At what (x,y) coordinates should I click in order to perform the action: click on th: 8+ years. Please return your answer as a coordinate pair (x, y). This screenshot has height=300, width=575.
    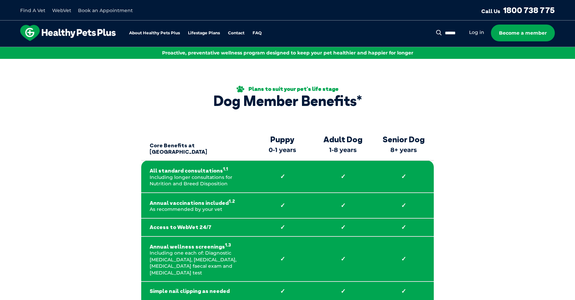
    Looking at the image, I should click on (403, 146).